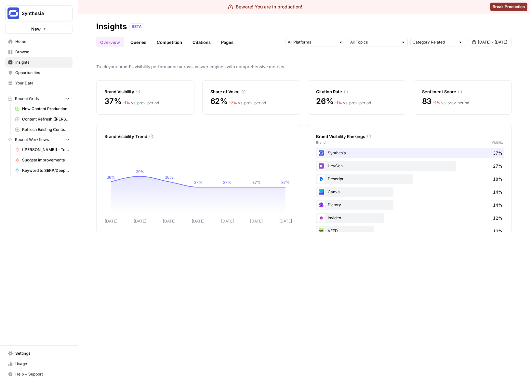  I want to click on span: 12%, so click(497, 218).